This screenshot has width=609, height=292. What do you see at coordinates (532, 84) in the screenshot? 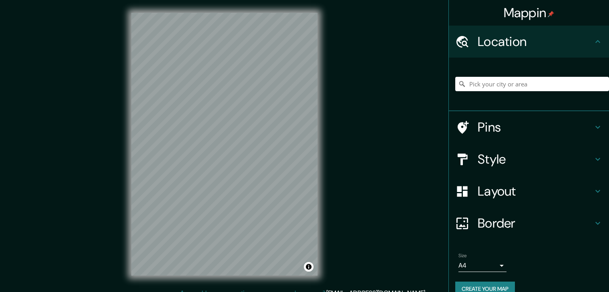
I see `input: Pick your city or area` at bounding box center [532, 84].